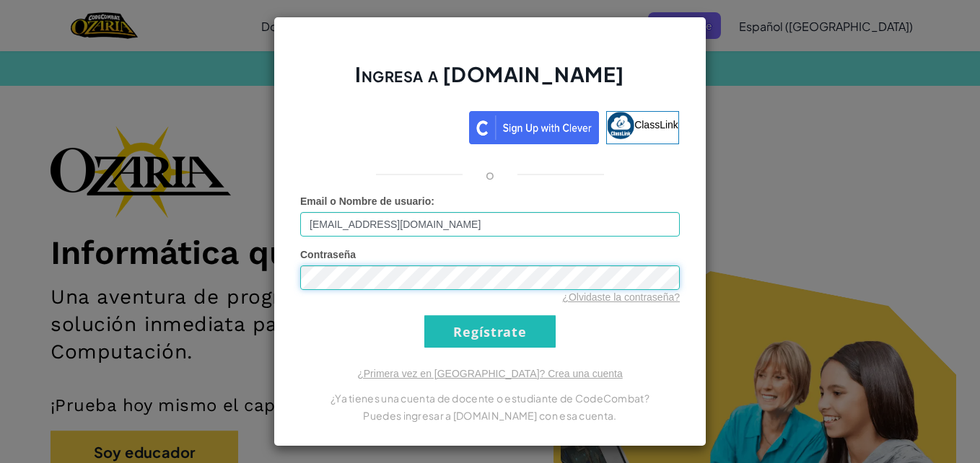 The height and width of the screenshot is (463, 980). I want to click on input: Regístrate, so click(490, 331).